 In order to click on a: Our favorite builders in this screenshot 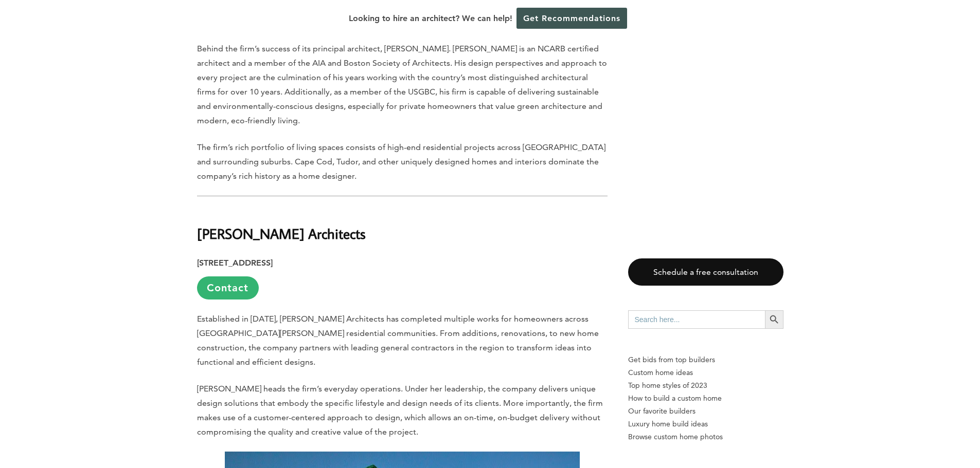, I will do `click(706, 411)`.